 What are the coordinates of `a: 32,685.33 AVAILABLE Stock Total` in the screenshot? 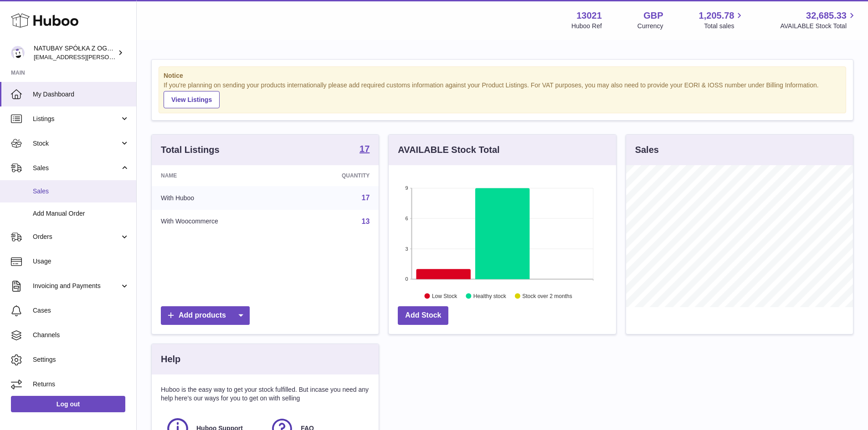 It's located at (818, 20).